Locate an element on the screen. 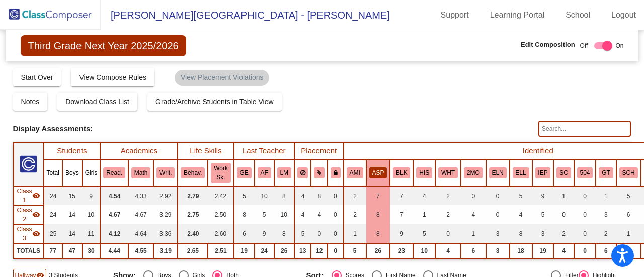 The height and width of the screenshot is (277, 644). th: Lauren Margotta is located at coordinates (284, 173).